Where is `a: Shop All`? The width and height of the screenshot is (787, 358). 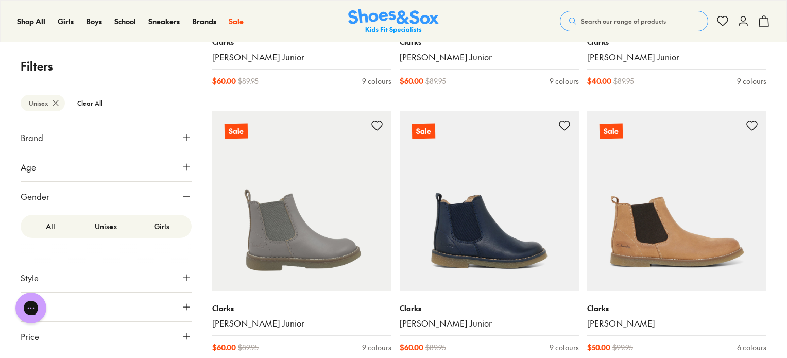 a: Shop All is located at coordinates (31, 21).